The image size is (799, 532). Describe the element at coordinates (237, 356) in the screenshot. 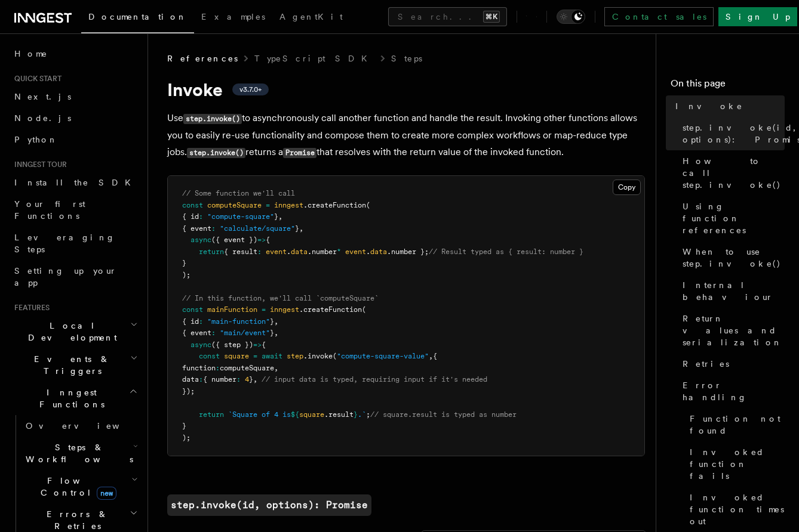

I see `span: square` at that location.